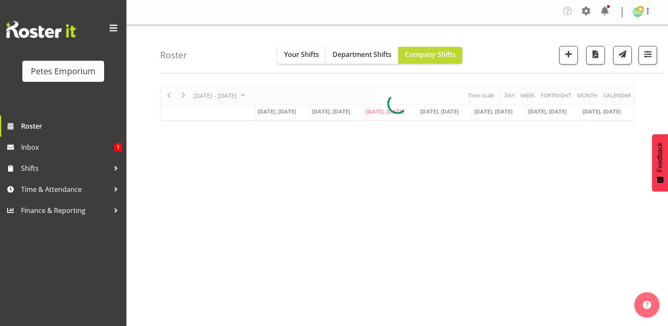 The image size is (668, 326). What do you see at coordinates (65, 189) in the screenshot?
I see `span: Time & Attendance` at bounding box center [65, 189].